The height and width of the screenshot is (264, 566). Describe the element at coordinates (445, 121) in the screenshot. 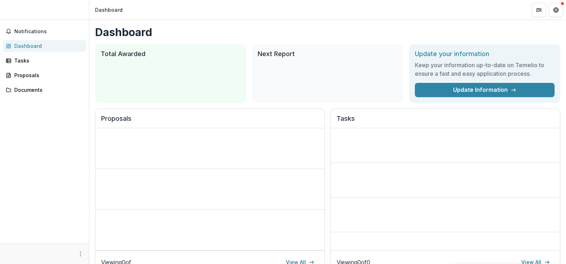

I see `h2: Tasks` at that location.